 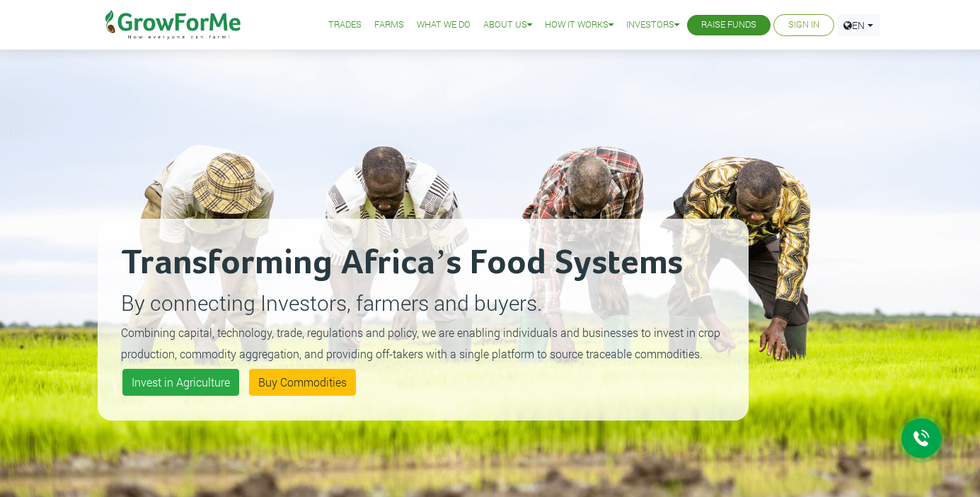 What do you see at coordinates (345, 24) in the screenshot?
I see `a: Trades` at bounding box center [345, 24].